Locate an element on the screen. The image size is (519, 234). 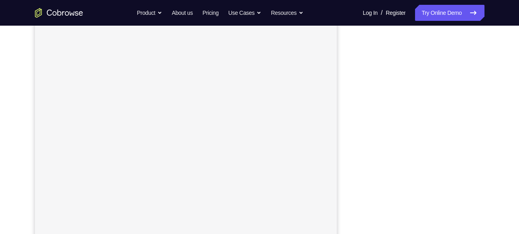
a: Go to the home page is located at coordinates (59, 13).